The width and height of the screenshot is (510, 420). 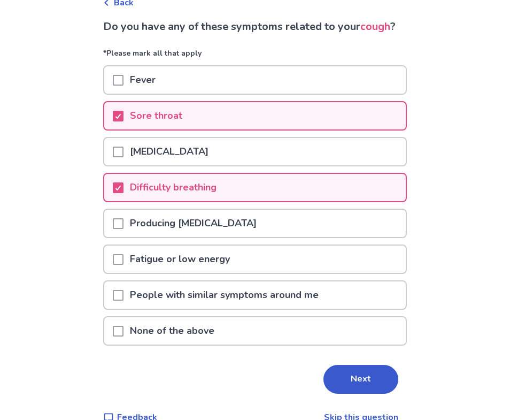 What do you see at coordinates (173, 187) in the screenshot?
I see `p: Difficulty breathing` at bounding box center [173, 187].